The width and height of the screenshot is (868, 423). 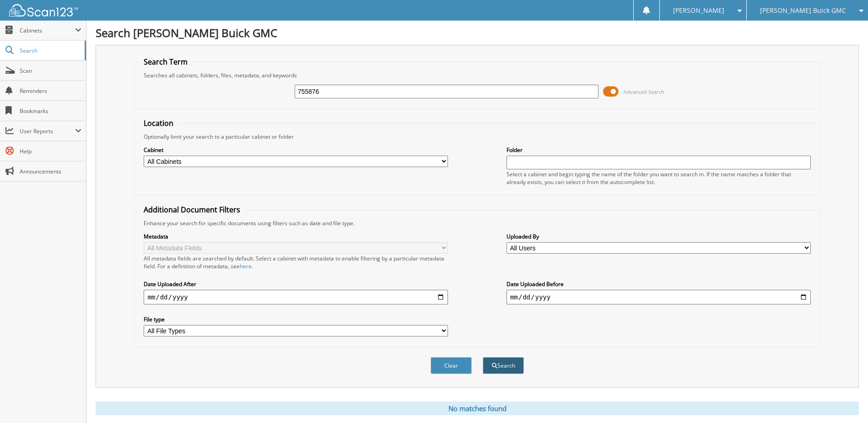 What do you see at coordinates (296, 236) in the screenshot?
I see `label: Metadata` at bounding box center [296, 236].